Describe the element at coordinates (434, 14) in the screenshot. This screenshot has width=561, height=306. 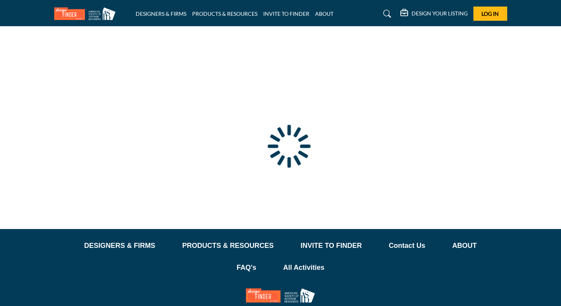
I see `div: DESIGN YOUR LISTING` at that location.